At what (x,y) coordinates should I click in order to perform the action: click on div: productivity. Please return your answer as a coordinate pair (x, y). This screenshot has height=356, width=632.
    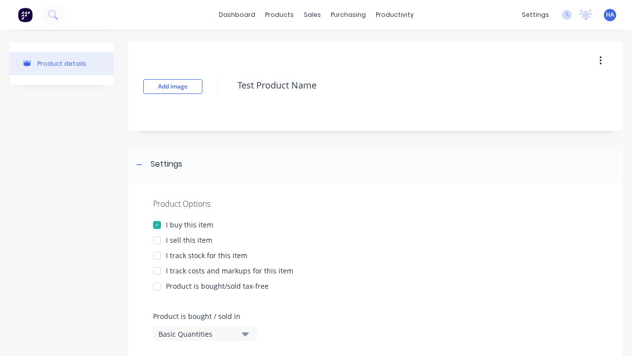
    Looking at the image, I should click on (395, 15).